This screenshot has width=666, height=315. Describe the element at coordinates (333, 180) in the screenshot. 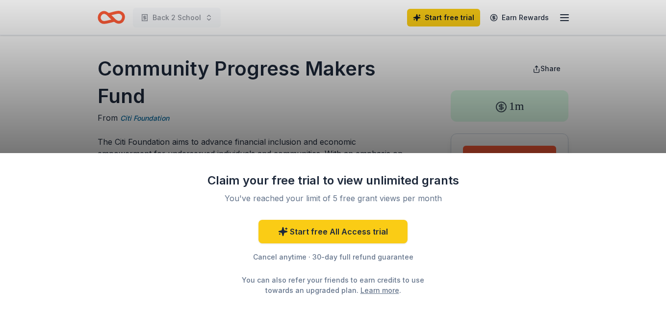

I see `div: Claim your free trial to view unlimited grants` at that location.